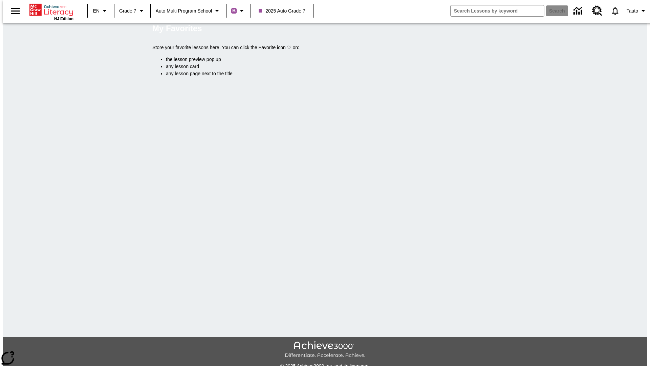 This screenshot has width=650, height=366. Describe the element at coordinates (184, 11) in the screenshot. I see `span: Auto Multi program School` at that location.